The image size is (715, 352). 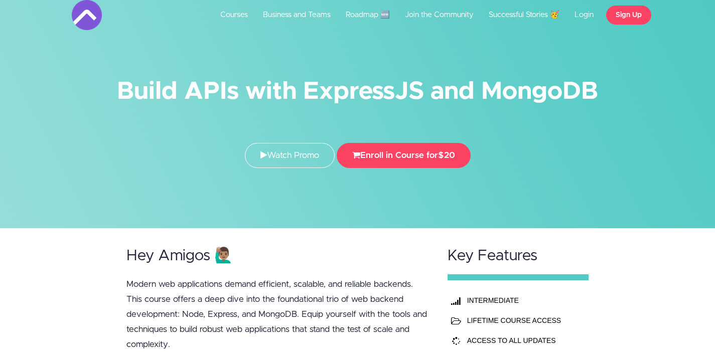 I want to click on td: ACCESS TO ALL UPDATES, so click(x=524, y=341).